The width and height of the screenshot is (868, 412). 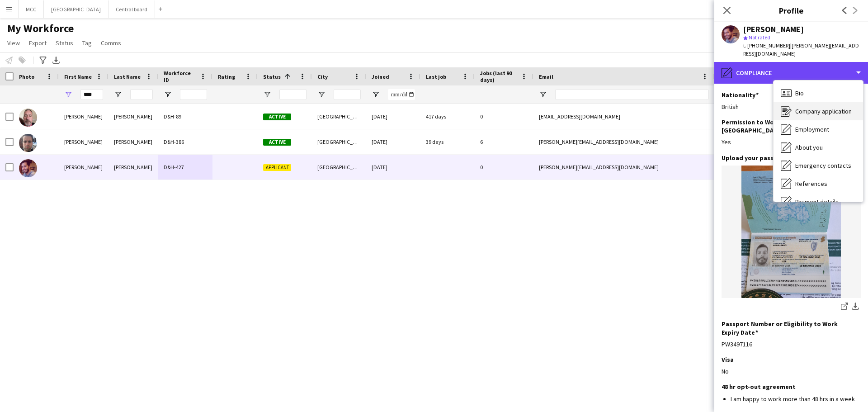 What do you see at coordinates (141, 95) in the screenshot?
I see `input: Last Name Filter Input` at bounding box center [141, 95].